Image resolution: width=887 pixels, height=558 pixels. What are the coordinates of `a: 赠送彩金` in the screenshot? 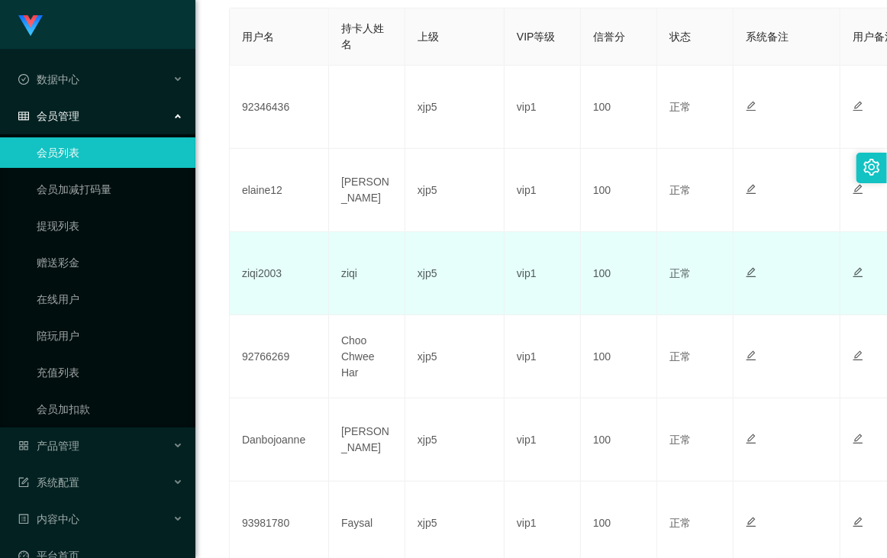 It's located at (110, 263).